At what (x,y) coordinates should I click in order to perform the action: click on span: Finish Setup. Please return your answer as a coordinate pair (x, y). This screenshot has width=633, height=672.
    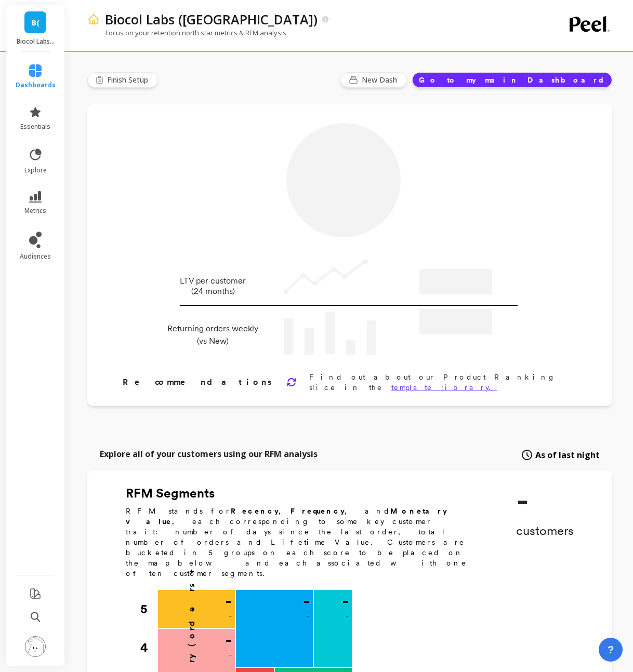
    Looking at the image, I should click on (129, 80).